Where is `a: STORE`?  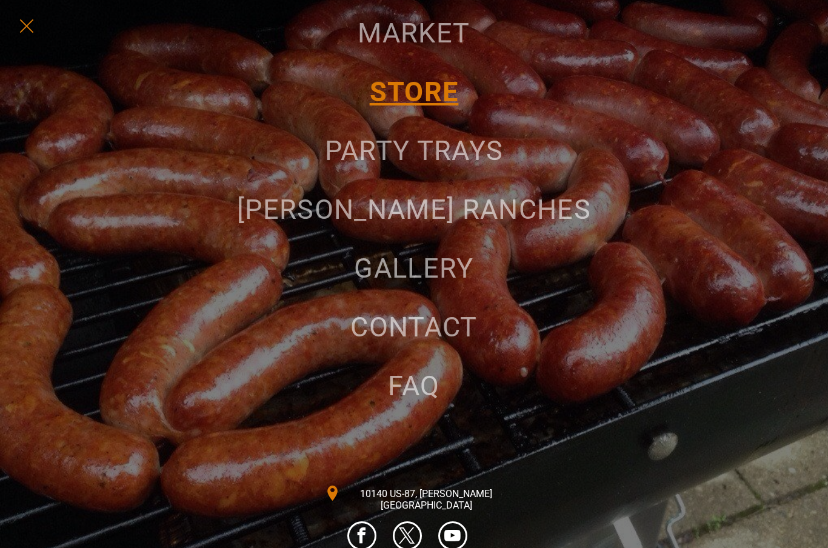 a: STORE is located at coordinates (414, 92).